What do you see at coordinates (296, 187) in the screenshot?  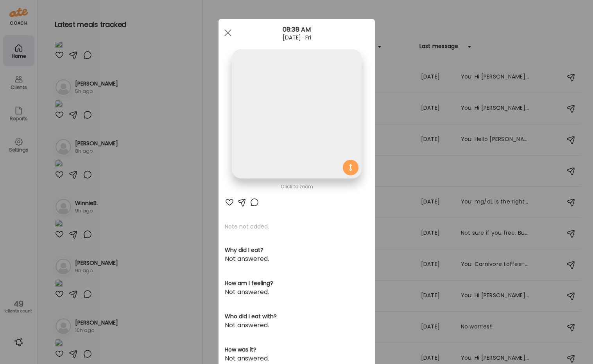 I see `div: Click to zoom` at bounding box center [296, 187].